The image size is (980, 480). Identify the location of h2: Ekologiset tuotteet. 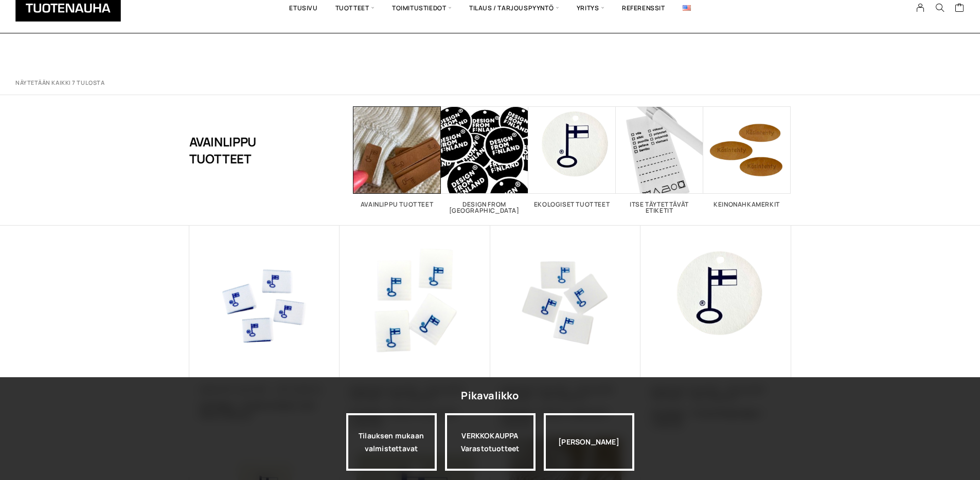
(572, 205).